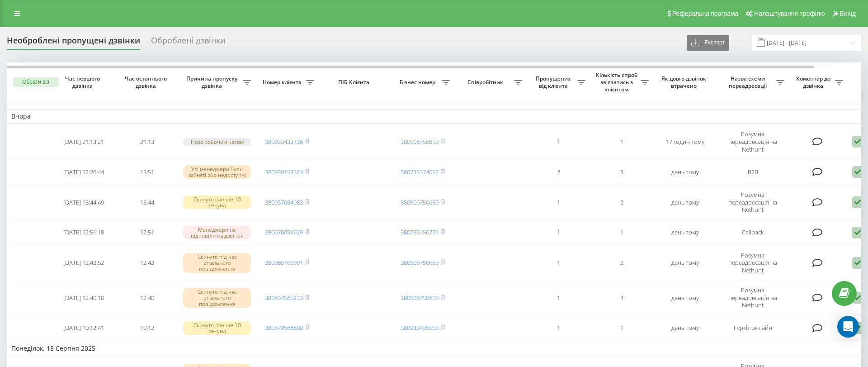  I want to click on span: Пропущених від клієнта, so click(554, 82).